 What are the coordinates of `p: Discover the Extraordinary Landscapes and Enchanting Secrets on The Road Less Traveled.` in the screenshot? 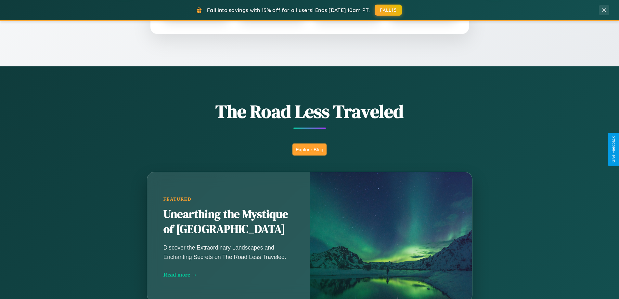 It's located at (228, 252).